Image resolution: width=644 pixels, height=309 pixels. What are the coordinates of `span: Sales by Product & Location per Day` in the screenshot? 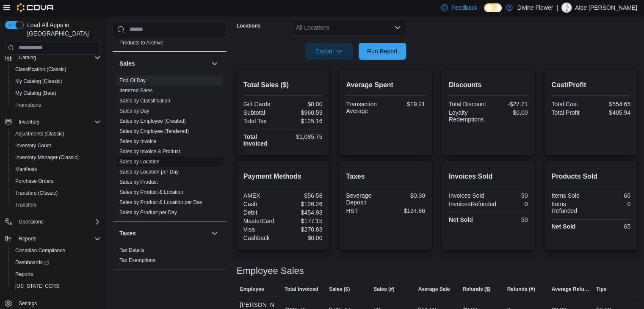 It's located at (161, 202).